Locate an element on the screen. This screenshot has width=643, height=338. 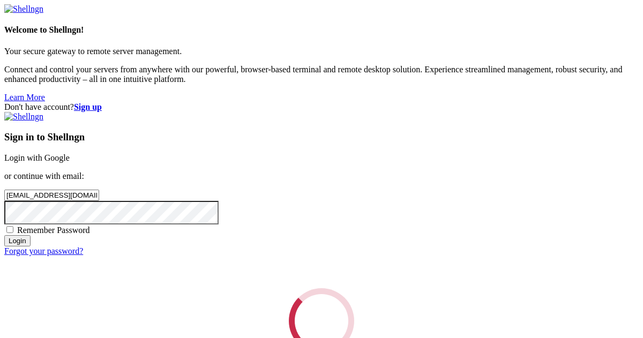
a: Forgot your password? is located at coordinates (43, 251).